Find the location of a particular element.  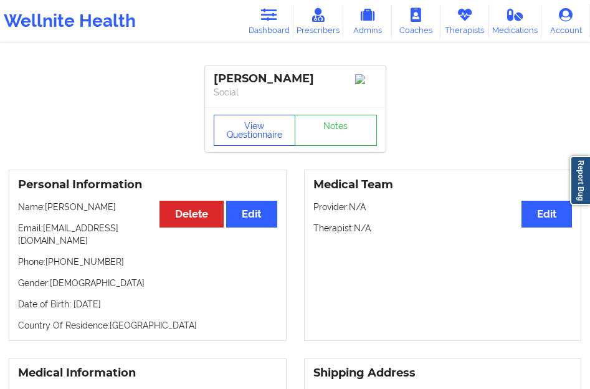

h3: Shipping Address is located at coordinates (443, 373).